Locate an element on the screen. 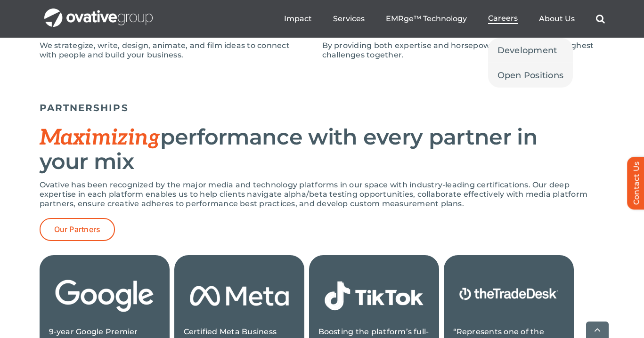  img: 1 is located at coordinates (374, 296).